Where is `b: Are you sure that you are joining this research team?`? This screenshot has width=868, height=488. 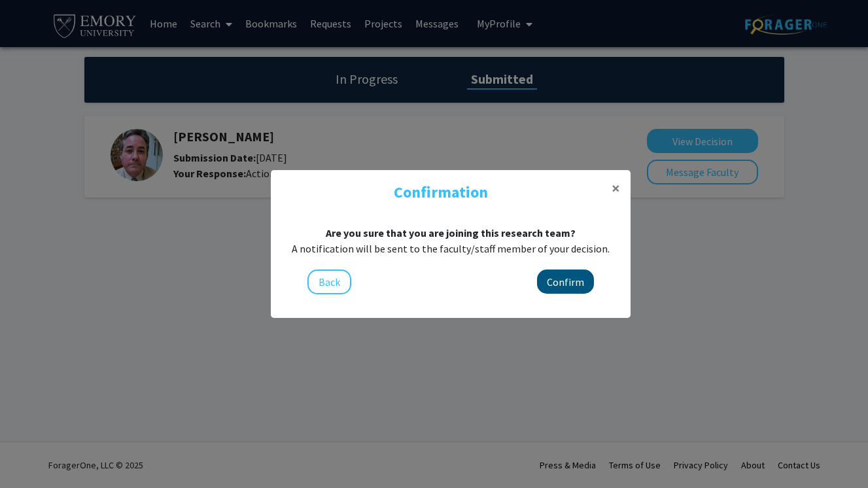 b: Are you sure that you are joining this research team? is located at coordinates (451, 233).